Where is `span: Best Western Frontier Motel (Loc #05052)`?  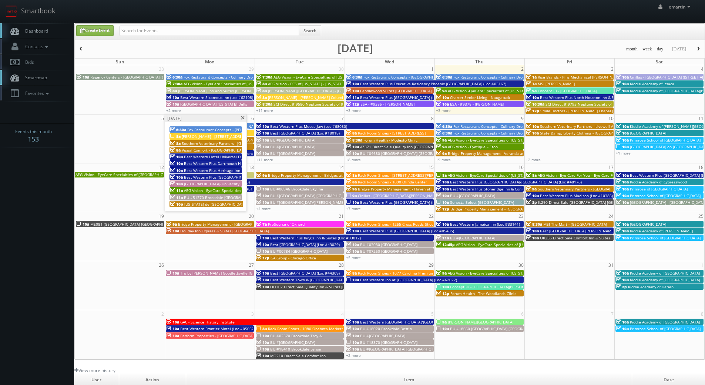 span: Best Western Frontier Motel (Loc #05052) is located at coordinates (218, 328).